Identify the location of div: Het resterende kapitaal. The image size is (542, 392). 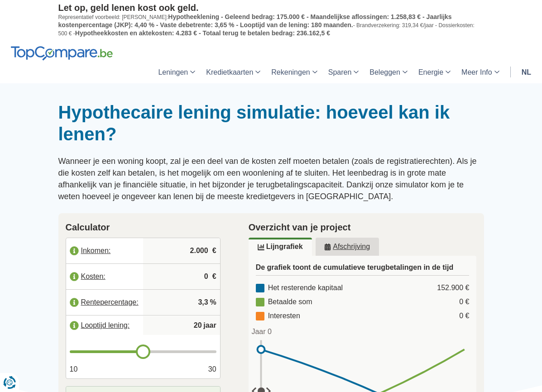
(299, 288).